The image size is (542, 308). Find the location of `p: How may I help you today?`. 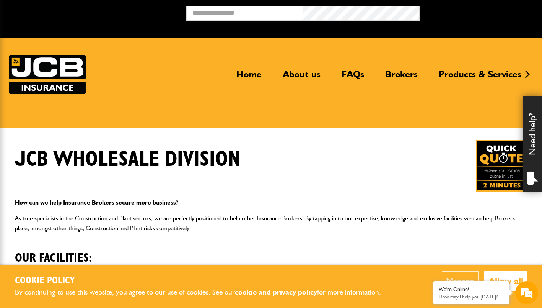

p: How may I help you today? is located at coordinates (471, 296).